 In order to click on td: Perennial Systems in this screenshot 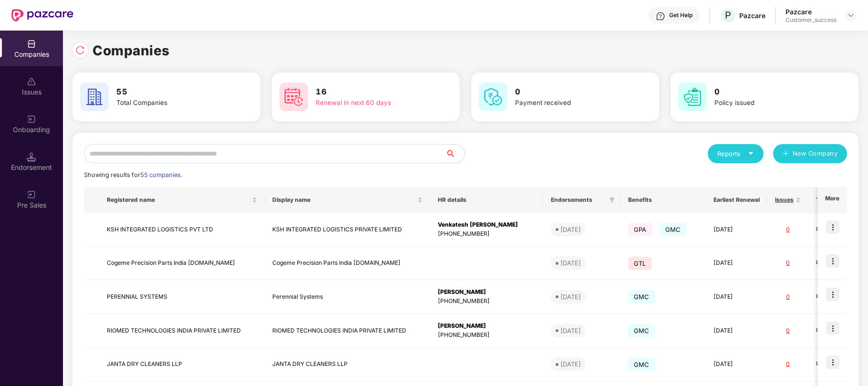, I will do `click(347, 297)`.